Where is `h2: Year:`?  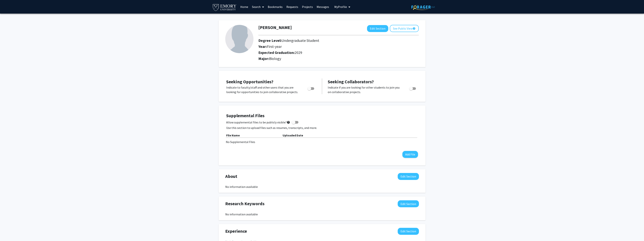
h2: Year: is located at coordinates (328, 47).